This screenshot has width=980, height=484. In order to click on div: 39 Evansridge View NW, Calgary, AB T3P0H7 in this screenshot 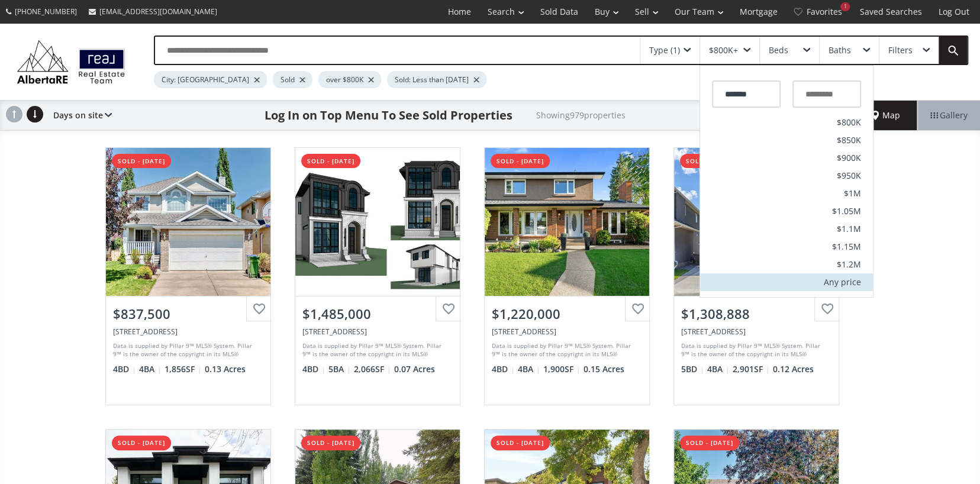, I will do `click(756, 331)`.